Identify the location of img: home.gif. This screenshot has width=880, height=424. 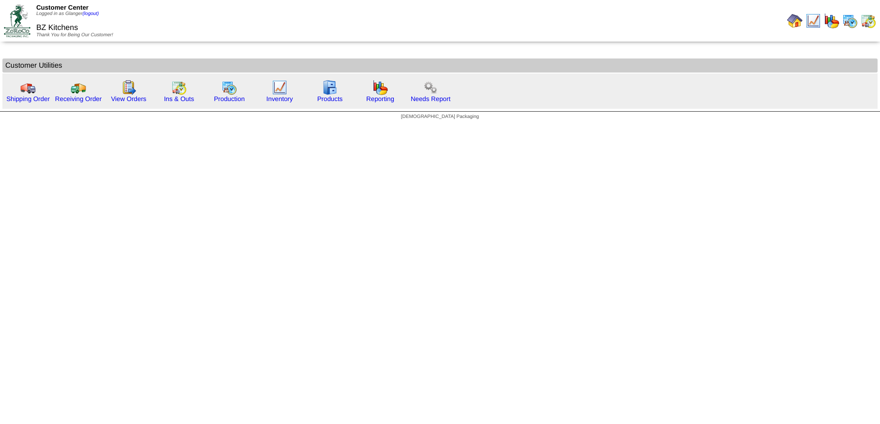
(794, 21).